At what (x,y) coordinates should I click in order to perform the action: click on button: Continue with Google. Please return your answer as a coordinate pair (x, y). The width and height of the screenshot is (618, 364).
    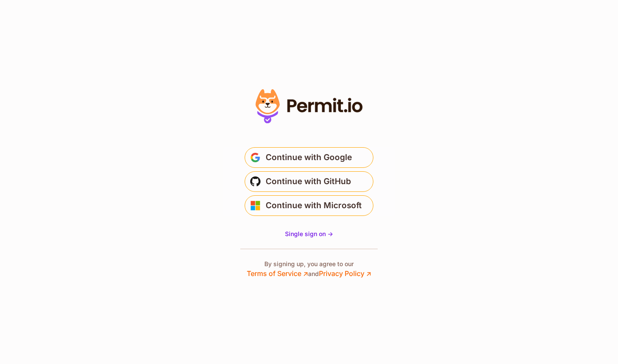
    Looking at the image, I should click on (309, 158).